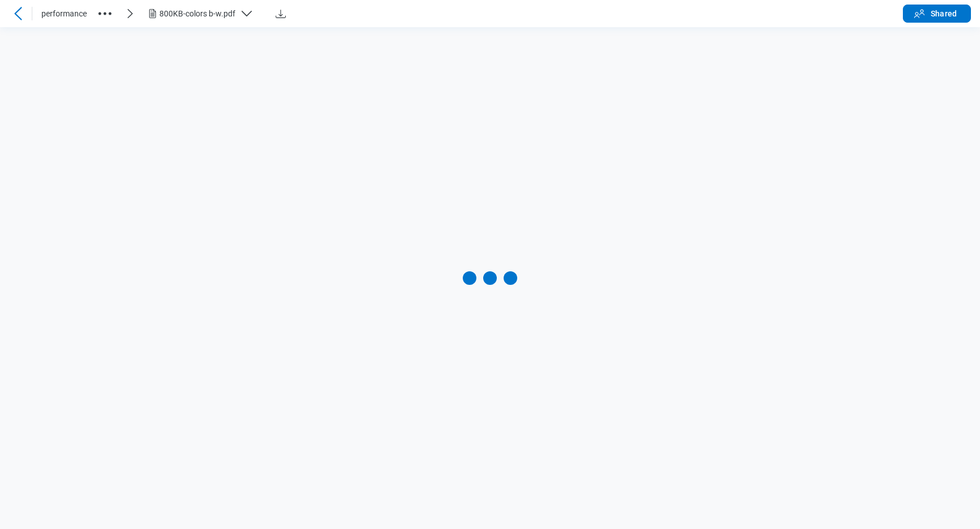 This screenshot has height=529, width=980. Describe the element at coordinates (490, 278) in the screenshot. I see `div: Loading` at that location.